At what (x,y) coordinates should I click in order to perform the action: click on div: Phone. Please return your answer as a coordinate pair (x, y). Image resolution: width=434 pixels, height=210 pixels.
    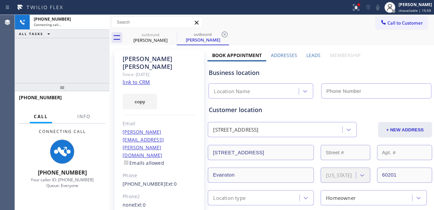
    Looking at the image, I should click on (160, 176).